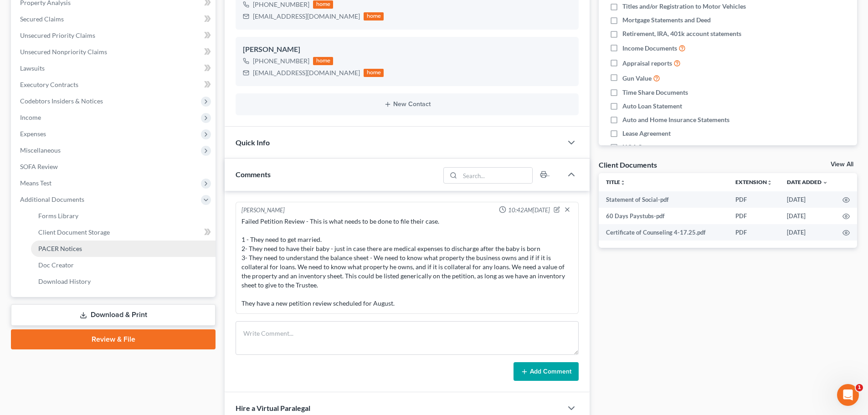 The image size is (868, 415). Describe the element at coordinates (664, 216) in the screenshot. I see `td: 60 Days Paystubs-pdf` at that location.